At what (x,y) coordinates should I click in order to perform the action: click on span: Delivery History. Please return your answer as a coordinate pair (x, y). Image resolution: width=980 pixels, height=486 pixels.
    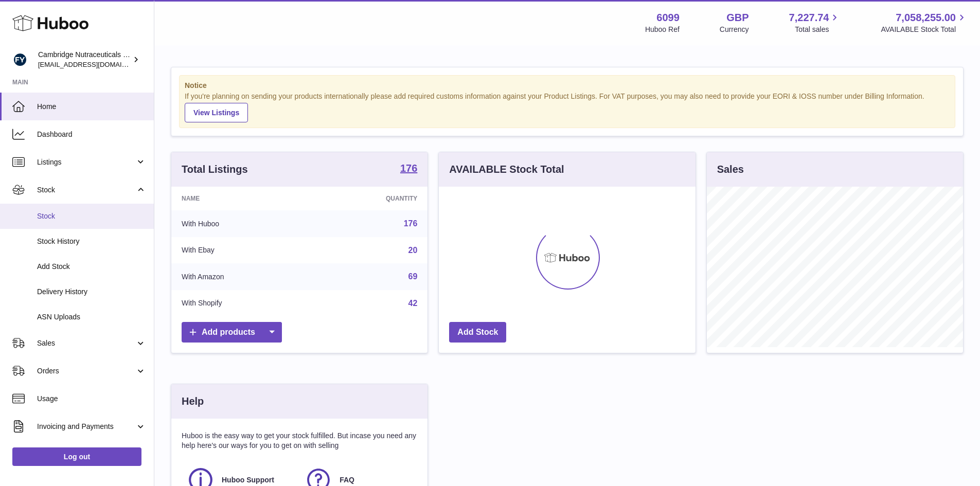
    Looking at the image, I should click on (92, 292).